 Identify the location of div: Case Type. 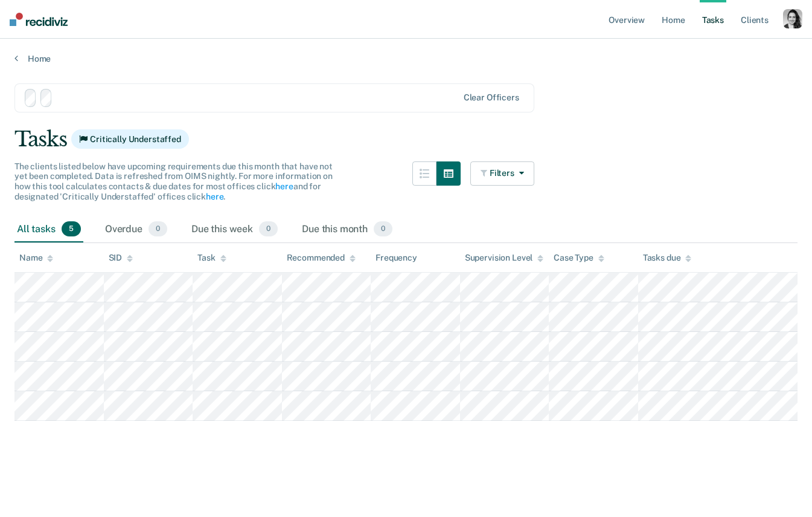
(579, 257).